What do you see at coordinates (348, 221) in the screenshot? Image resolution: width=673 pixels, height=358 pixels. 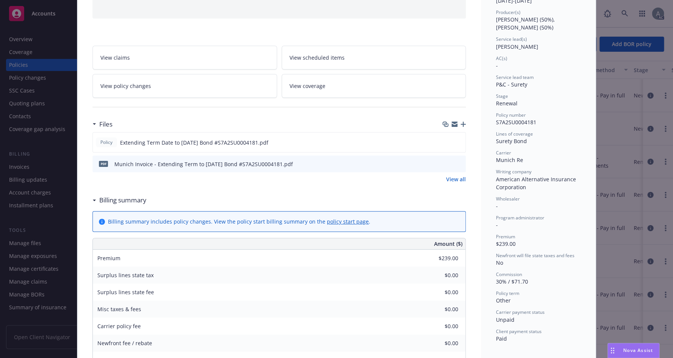 I see `a: policy start page` at bounding box center [348, 221].